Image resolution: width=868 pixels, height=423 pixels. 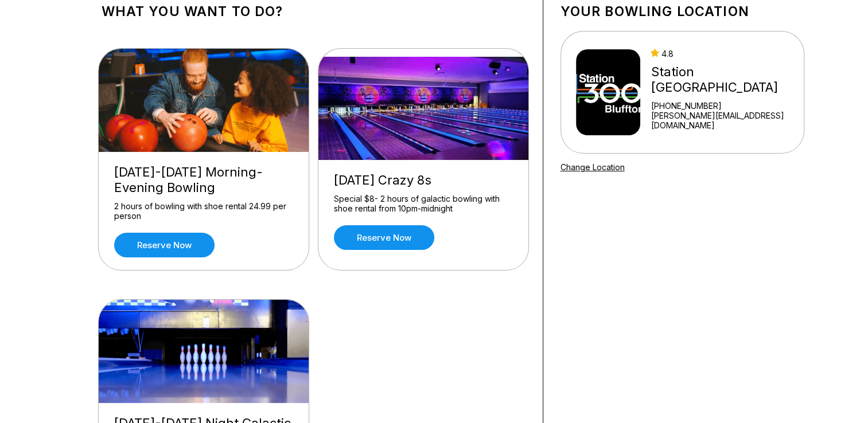 What do you see at coordinates (683, 12) in the screenshot?
I see `h1: Your bowling location` at bounding box center [683, 12].